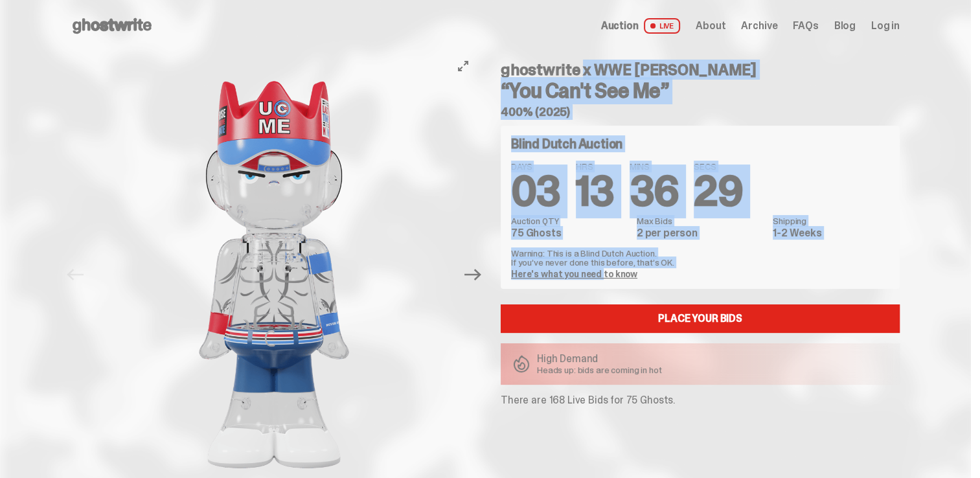 The image size is (980, 478). What do you see at coordinates (463, 66) in the screenshot?
I see `button: View full-screen` at bounding box center [463, 66].